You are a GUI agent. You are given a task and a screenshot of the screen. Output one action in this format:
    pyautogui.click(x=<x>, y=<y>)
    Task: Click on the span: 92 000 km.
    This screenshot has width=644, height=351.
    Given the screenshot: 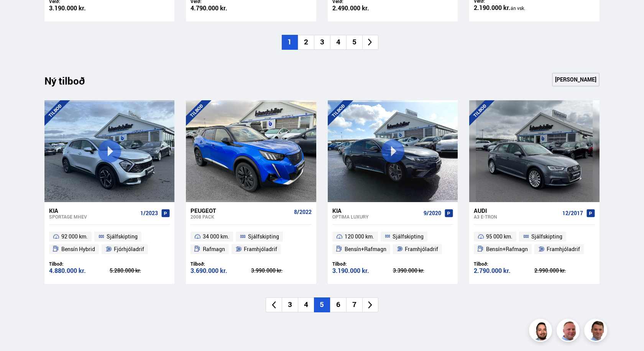 What is the action you would take?
    pyautogui.click(x=74, y=237)
    